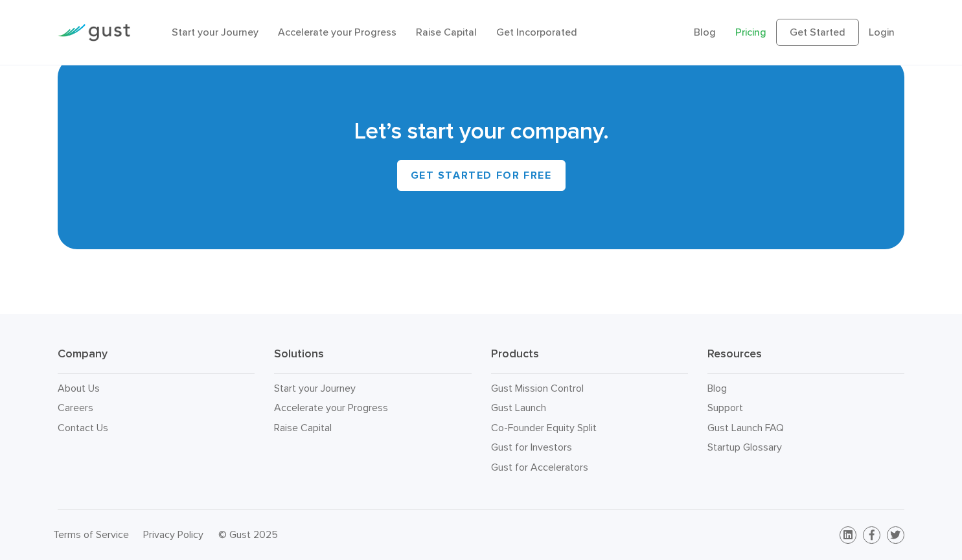 The image size is (962, 560). Describe the element at coordinates (372, 360) in the screenshot. I see `h3: Solutions` at that location.